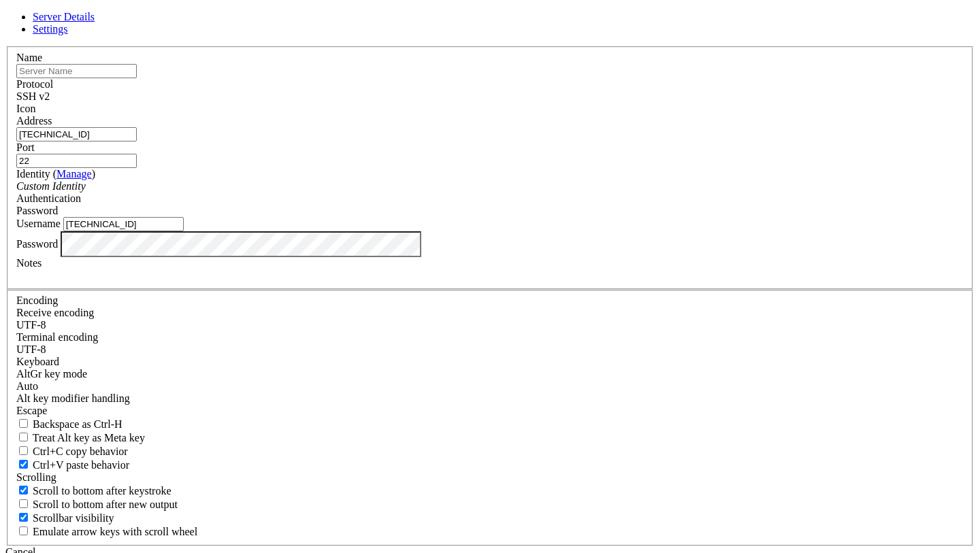 This screenshot has height=553, width=980. I want to click on a: Settings, so click(51, 29).